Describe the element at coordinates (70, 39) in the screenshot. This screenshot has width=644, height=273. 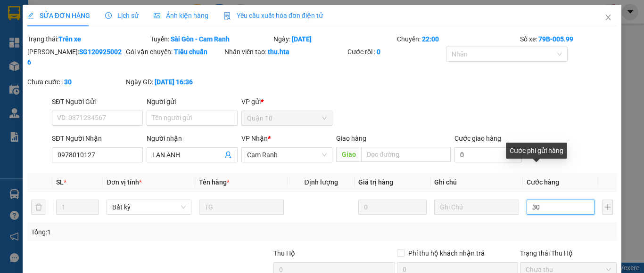
I see `b: Trên xe` at that location.